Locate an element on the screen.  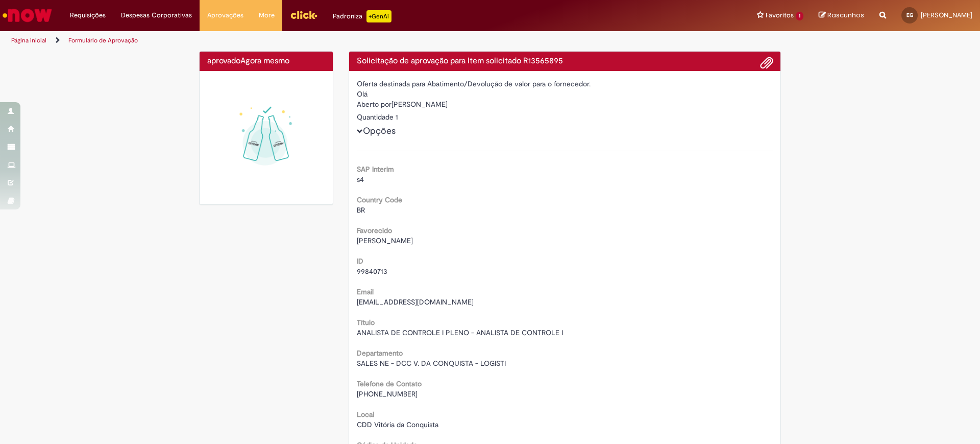
span: ANALISTA DE CONTROLE I PLENO - ANALISTA DE CONTROLE I is located at coordinates (460, 333).